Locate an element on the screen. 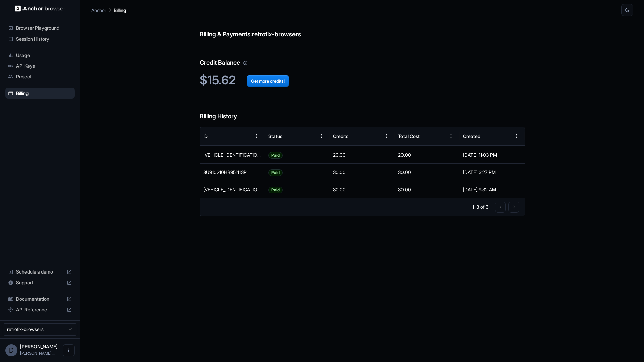 This screenshot has height=362, width=644. img: Anchor Logo is located at coordinates (40, 8).